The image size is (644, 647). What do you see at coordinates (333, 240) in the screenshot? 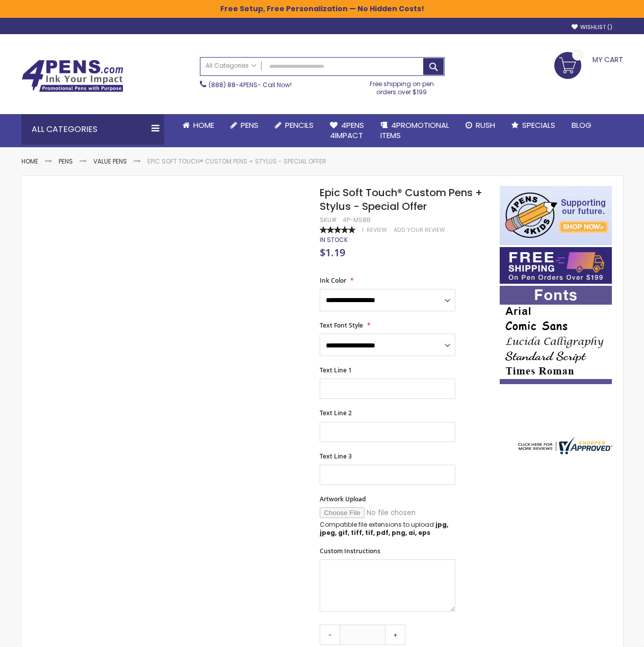
I see `div: Availability` at bounding box center [333, 240].